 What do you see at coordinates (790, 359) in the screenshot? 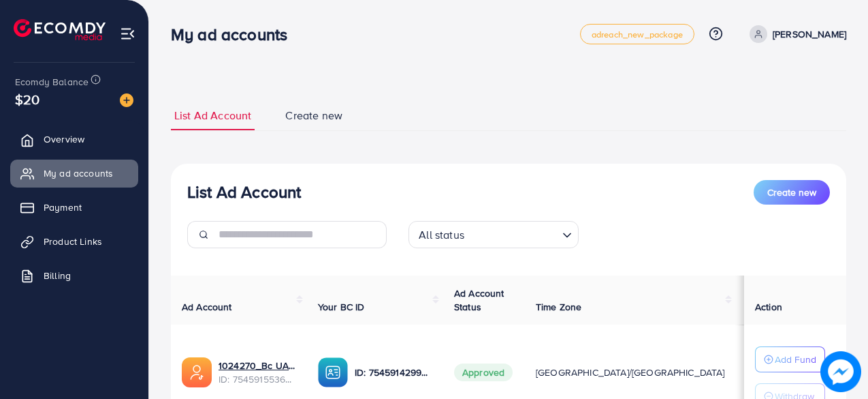
I see `button: Add Fund` at bounding box center [790, 359].